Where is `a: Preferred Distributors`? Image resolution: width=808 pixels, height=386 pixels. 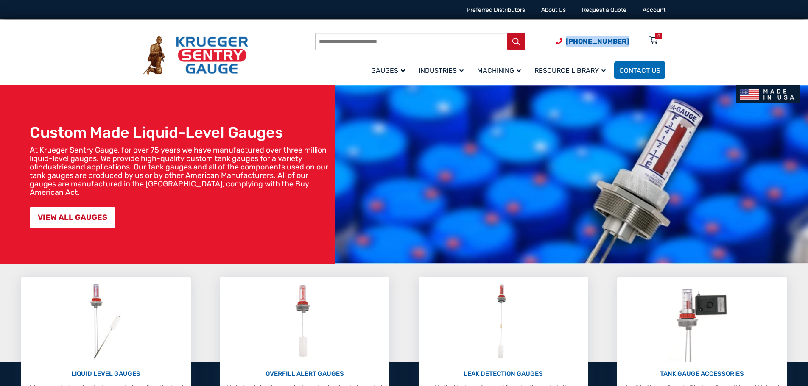
a: Preferred Distributors is located at coordinates (496, 10).